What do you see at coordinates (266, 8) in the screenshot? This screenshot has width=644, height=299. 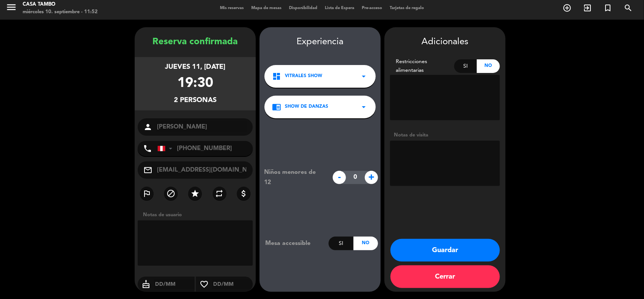 I see `span: Mapa de mesas` at bounding box center [266, 8].